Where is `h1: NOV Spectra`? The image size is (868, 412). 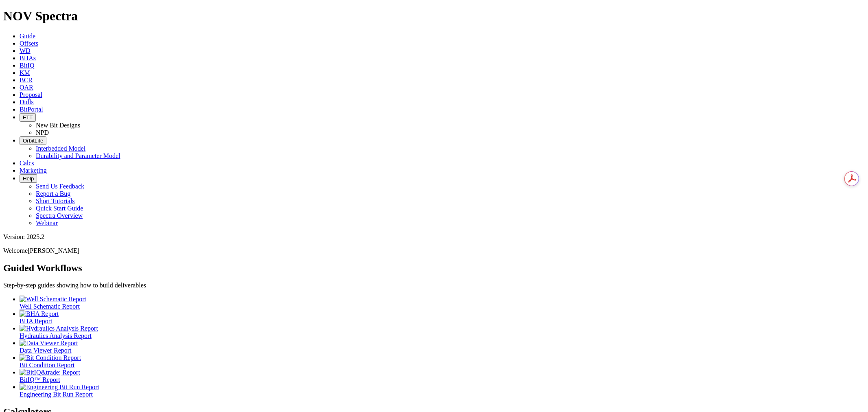 h1: NOV Spectra is located at coordinates (434, 16).